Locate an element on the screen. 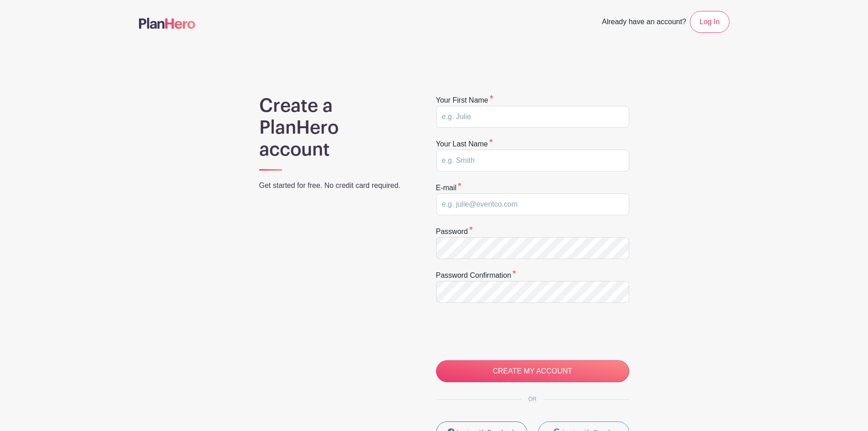 This screenshot has width=868, height=431. input: e.g. julie@eventco.com is located at coordinates (533, 205).